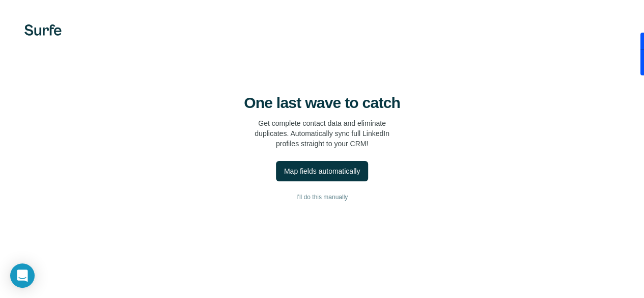 Image resolution: width=644 pixels, height=298 pixels. Describe the element at coordinates (43, 30) in the screenshot. I see `img: Surfe's logo` at that location.